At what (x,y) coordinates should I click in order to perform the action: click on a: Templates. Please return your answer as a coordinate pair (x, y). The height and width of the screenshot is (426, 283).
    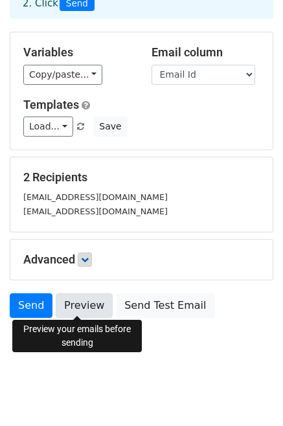
    Looking at the image, I should click on (51, 104).